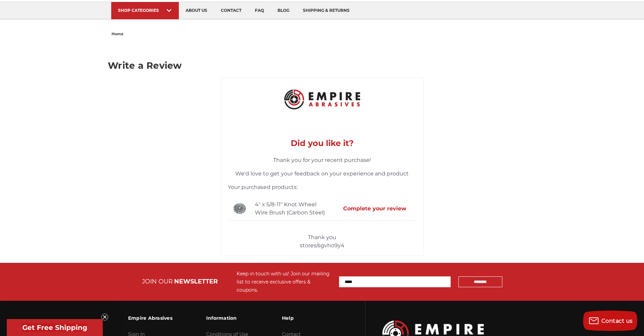  What do you see at coordinates (326, 11) in the screenshot?
I see `a: shipping & returns` at bounding box center [326, 11].